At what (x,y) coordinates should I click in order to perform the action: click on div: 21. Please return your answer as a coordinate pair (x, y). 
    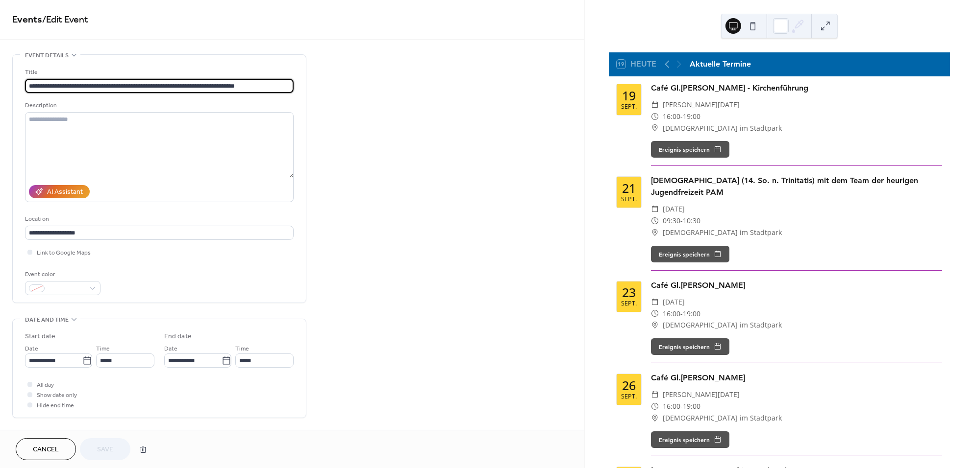
    Looking at the image, I should click on (629, 188).